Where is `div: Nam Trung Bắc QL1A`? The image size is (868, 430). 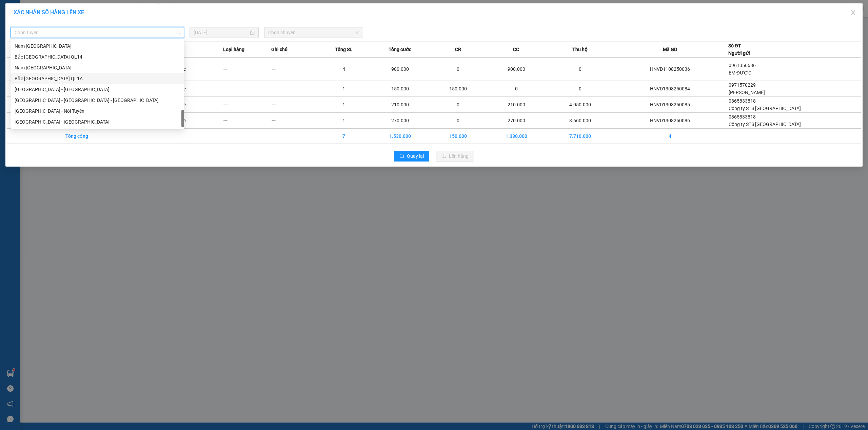
div: Nam Trung Bắc QL1A is located at coordinates (97, 68).